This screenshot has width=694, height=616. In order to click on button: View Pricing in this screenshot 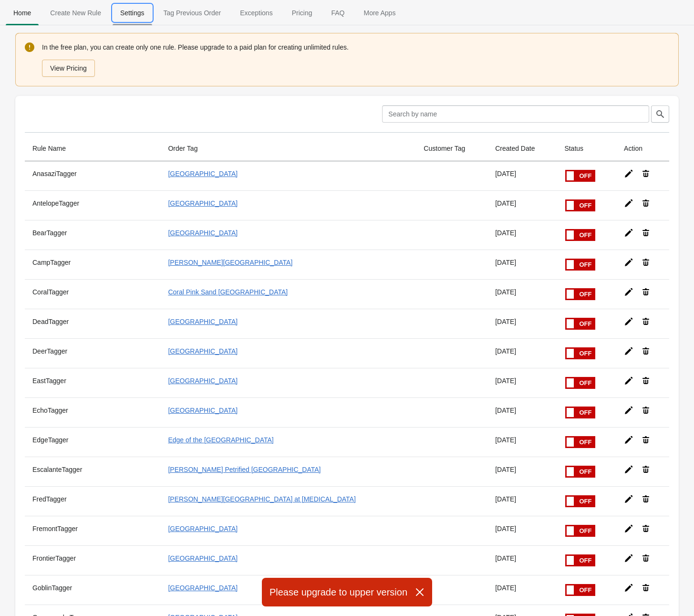, I will do `click(68, 68)`.